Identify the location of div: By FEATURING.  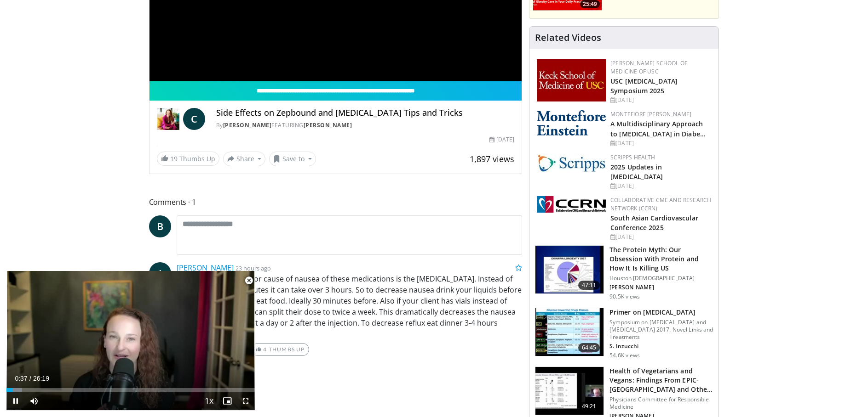
(365, 125).